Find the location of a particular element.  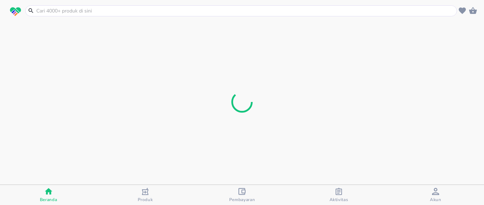

button: Akun is located at coordinates (436, 195).